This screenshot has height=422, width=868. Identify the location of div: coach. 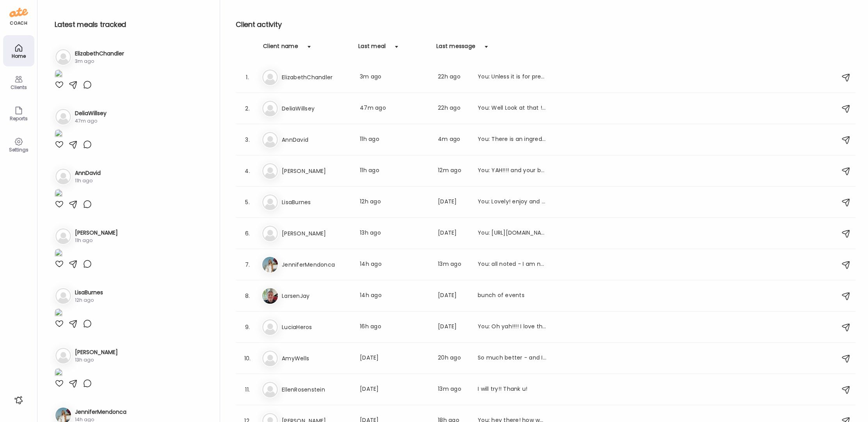
(18, 23).